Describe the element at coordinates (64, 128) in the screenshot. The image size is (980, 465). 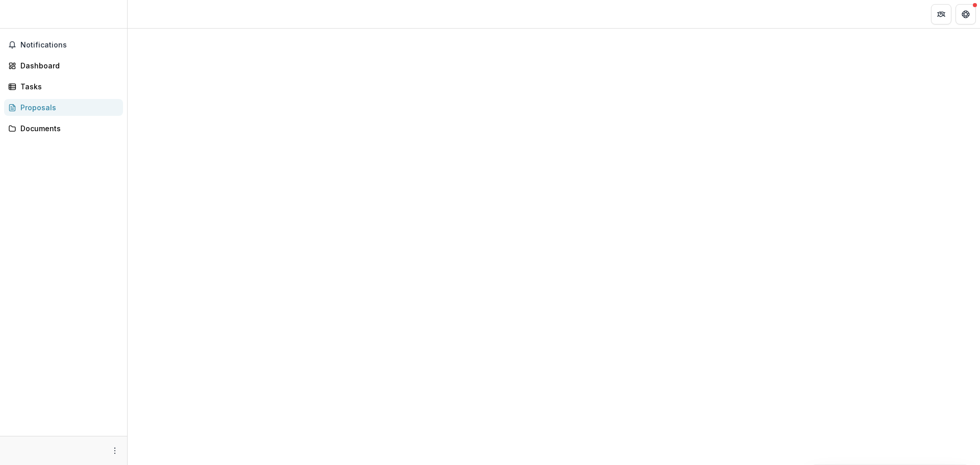
I see `a: Documents` at that location.